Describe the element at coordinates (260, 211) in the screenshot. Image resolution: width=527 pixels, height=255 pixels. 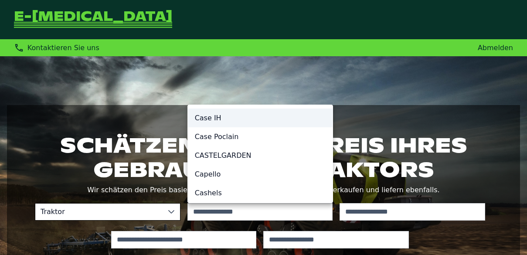
I see `li: Caterpillar` at that location.